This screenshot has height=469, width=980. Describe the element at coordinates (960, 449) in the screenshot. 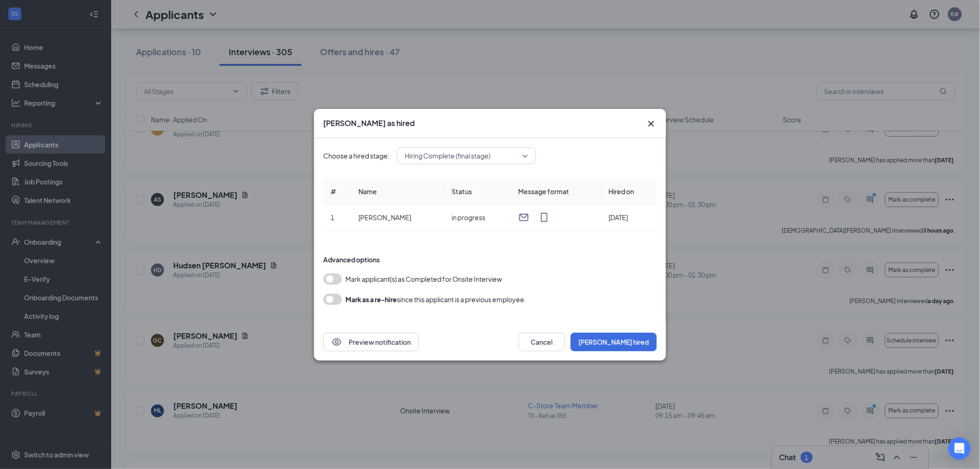

I see `div: Open Intercom Messenger` at that location.